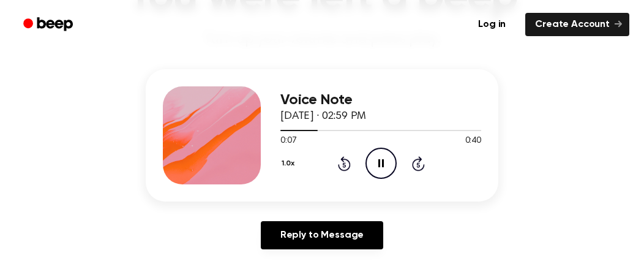 This screenshot has height=261, width=644. I want to click on span: 0:40, so click(473, 141).